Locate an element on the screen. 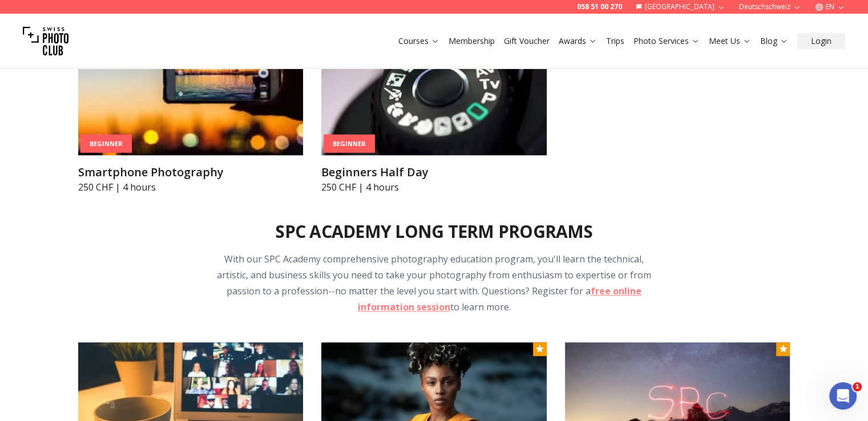  a: Courses is located at coordinates (419, 41).